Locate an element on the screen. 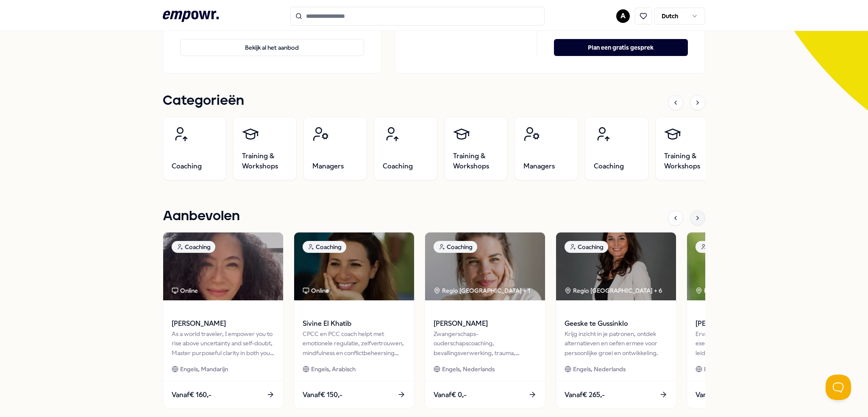 The image size is (868, 417). span: Vanaf € 265,- is located at coordinates (585, 395).